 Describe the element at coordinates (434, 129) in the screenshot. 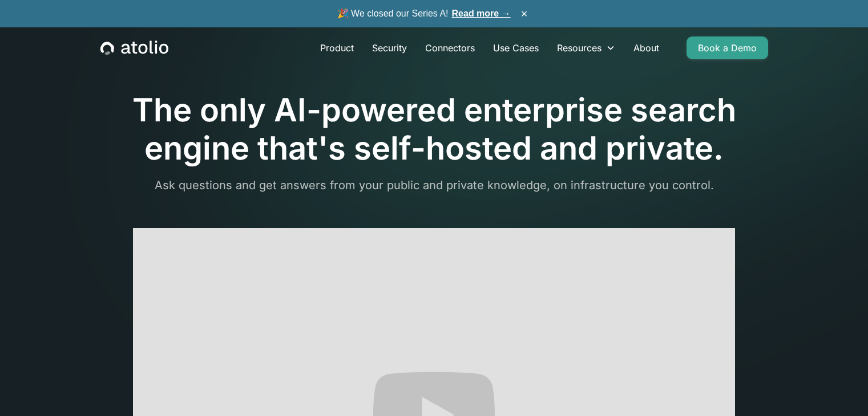

I see `h1: The only AI-powered enterprise search engine that's self-hosted and private.` at that location.